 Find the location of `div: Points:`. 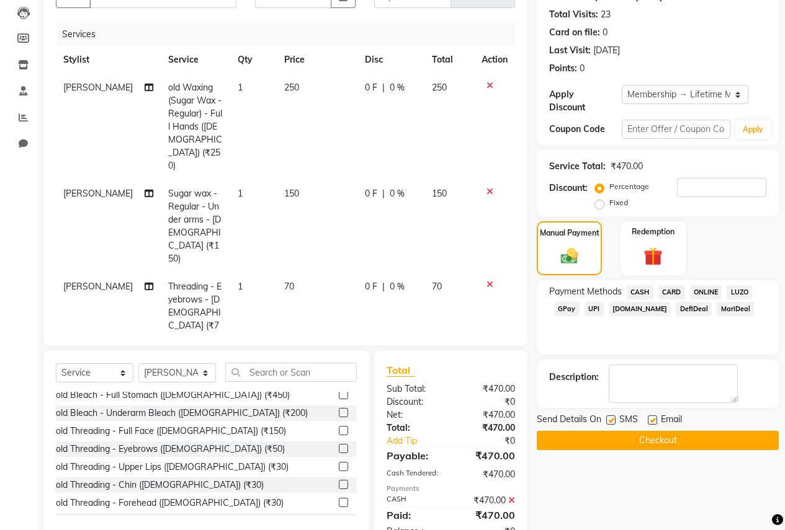

div: Points: is located at coordinates (563, 68).